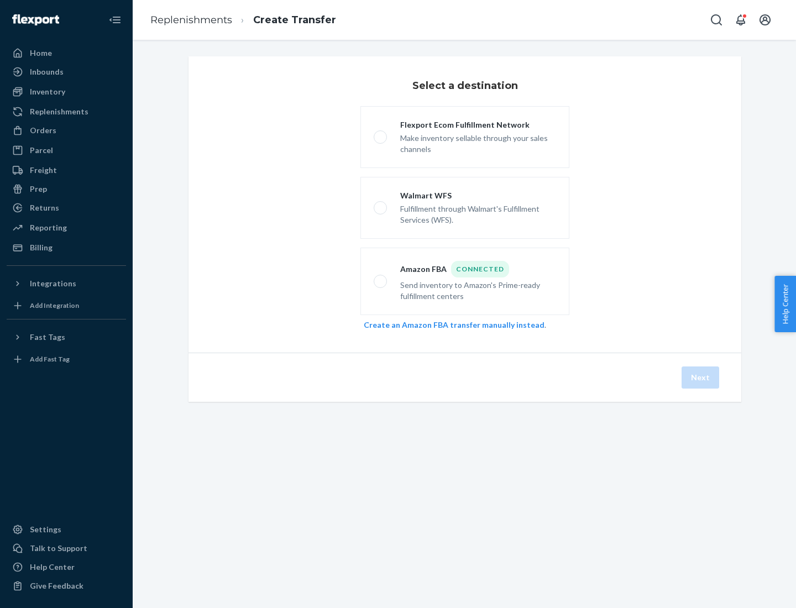 The width and height of the screenshot is (796, 608). What do you see at coordinates (66, 549) in the screenshot?
I see `a: Talk to Support` at bounding box center [66, 549].